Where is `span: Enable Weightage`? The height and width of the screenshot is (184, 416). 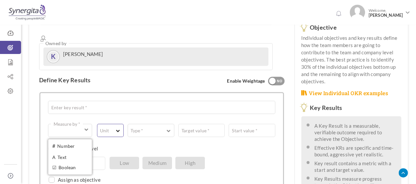 span: Enable Weightage is located at coordinates (256, 81).